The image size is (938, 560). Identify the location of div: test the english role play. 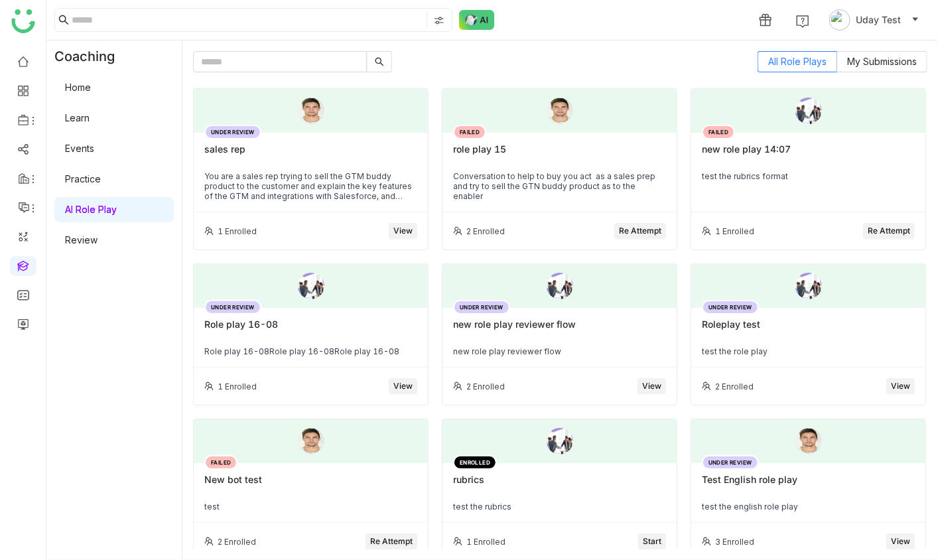
(808, 506).